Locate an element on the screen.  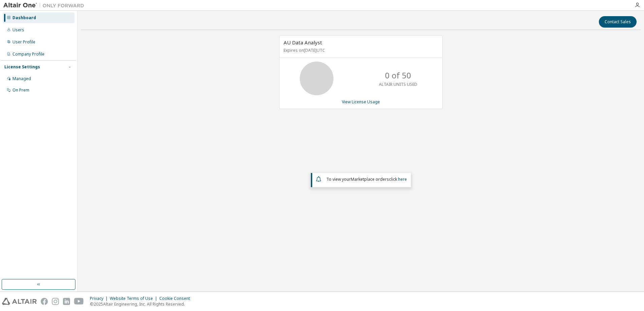
div: Privacy is located at coordinates (100, 299).